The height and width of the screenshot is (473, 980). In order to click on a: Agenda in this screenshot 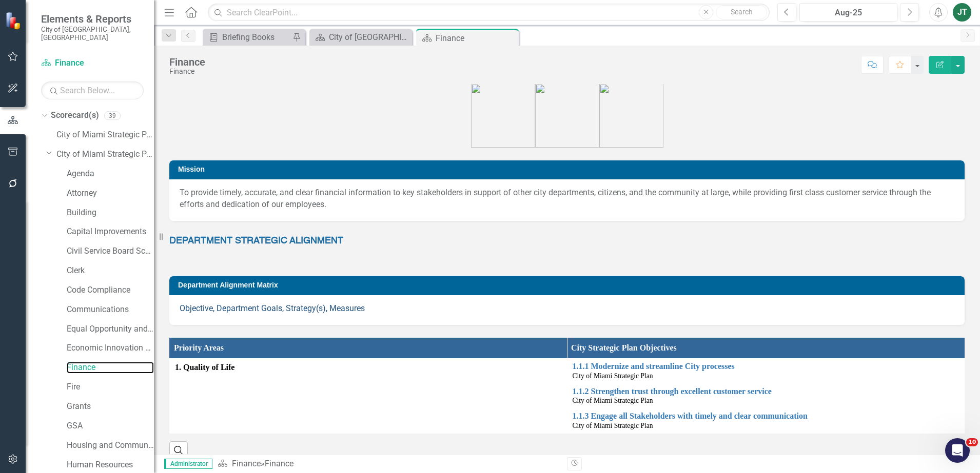, I will do `click(110, 174)`.